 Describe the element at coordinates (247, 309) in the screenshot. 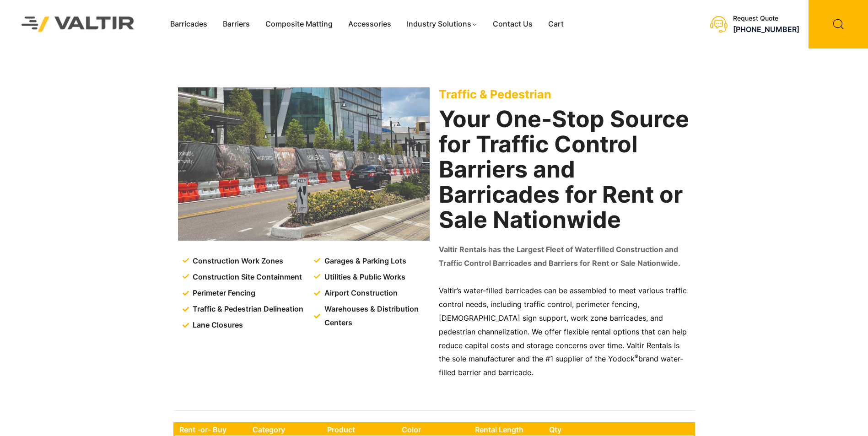

I see `span: Traffic & Pedestrian Delineation` at that location.